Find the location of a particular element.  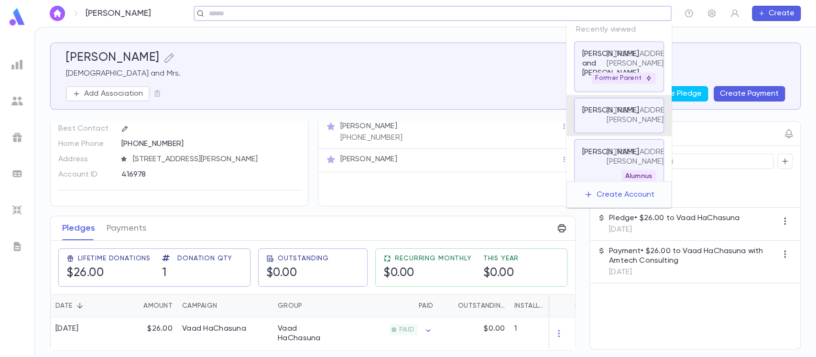

button: Payments is located at coordinates (126, 228).